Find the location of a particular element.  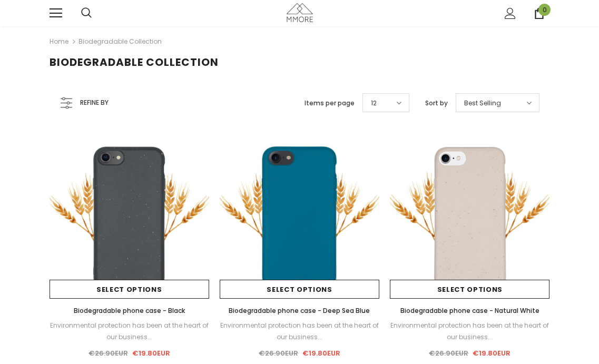

a: Biodegradable phone case - Deep Sea Blue is located at coordinates (300, 311).